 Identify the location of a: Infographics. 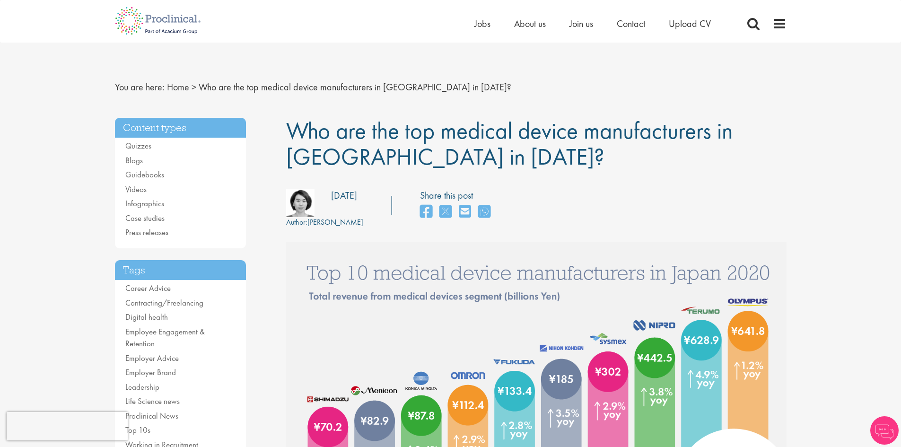
(145, 203).